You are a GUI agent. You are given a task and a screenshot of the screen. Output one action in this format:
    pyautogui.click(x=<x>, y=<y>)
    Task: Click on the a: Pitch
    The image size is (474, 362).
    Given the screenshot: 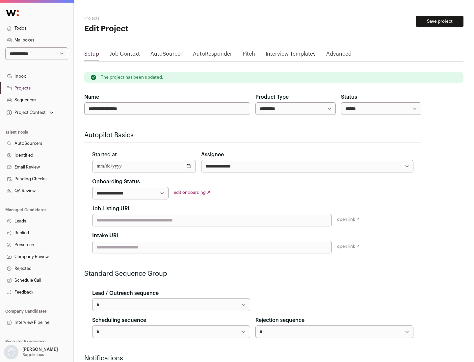 What is the action you would take?
    pyautogui.click(x=249, y=55)
    